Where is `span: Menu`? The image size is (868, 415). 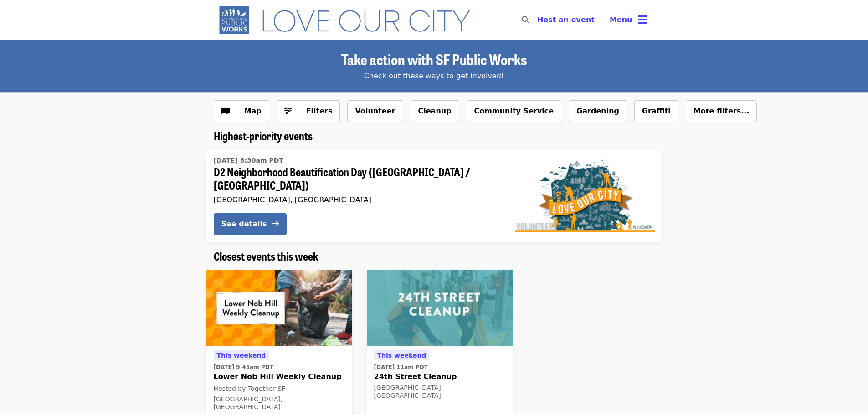 span: Menu is located at coordinates (621, 20).